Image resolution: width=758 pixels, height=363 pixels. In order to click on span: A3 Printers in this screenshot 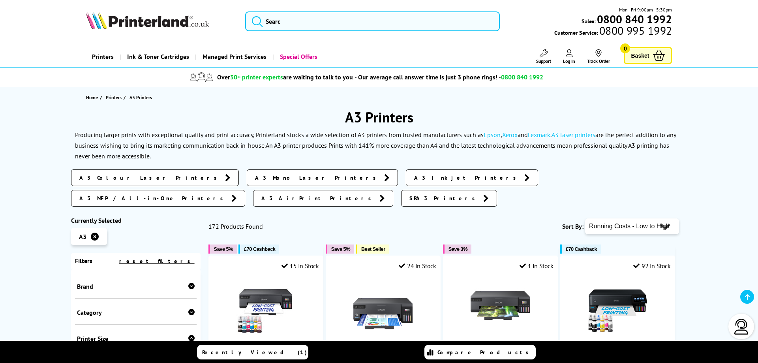, I will do `click(141, 97)`.